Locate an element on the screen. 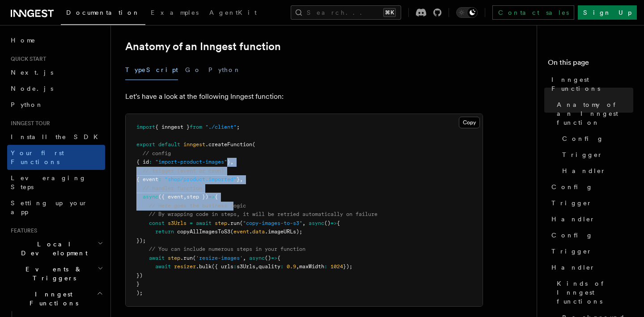  h4: On this page is located at coordinates (591, 65).